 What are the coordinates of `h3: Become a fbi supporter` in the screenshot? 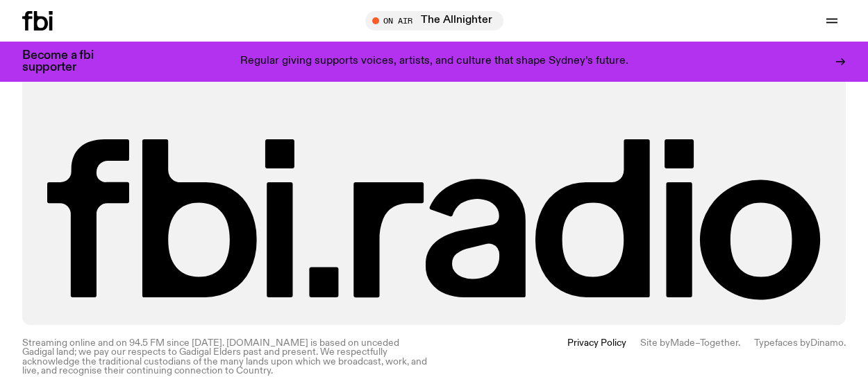 It's located at (66, 62).